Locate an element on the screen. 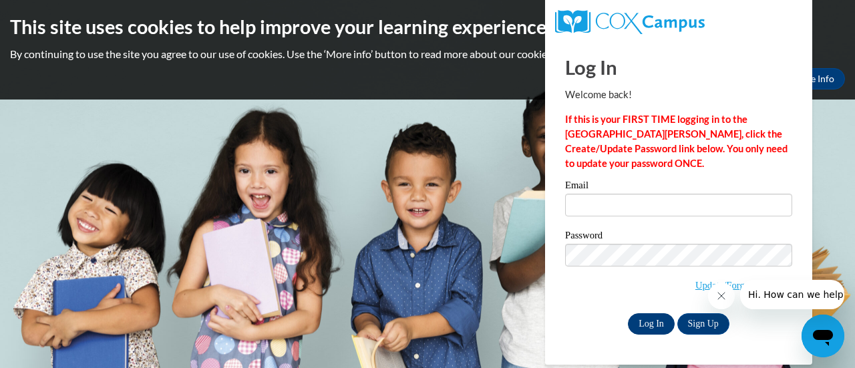 This screenshot has width=855, height=368. label: Password is located at coordinates (679, 237).